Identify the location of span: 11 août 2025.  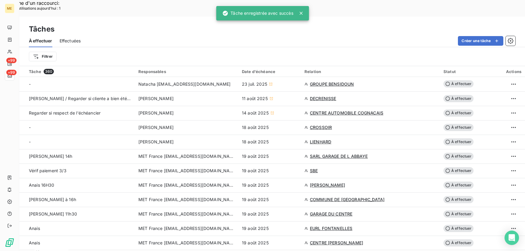
(255, 99).